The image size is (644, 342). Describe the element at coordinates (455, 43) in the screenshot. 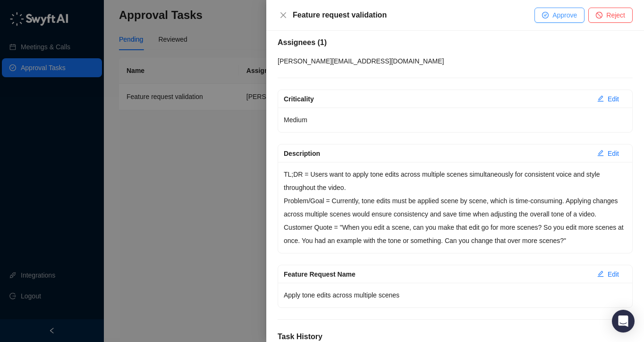

I see `h5: Assignees ( 1 )` at that location.